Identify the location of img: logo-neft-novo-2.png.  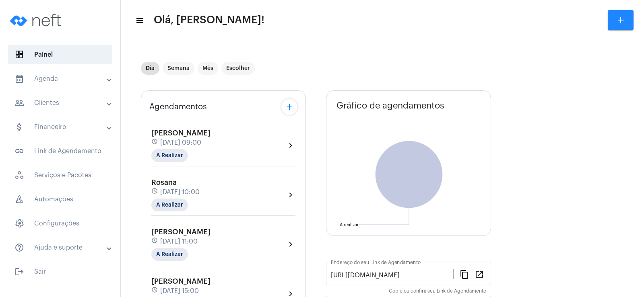
(37, 20).